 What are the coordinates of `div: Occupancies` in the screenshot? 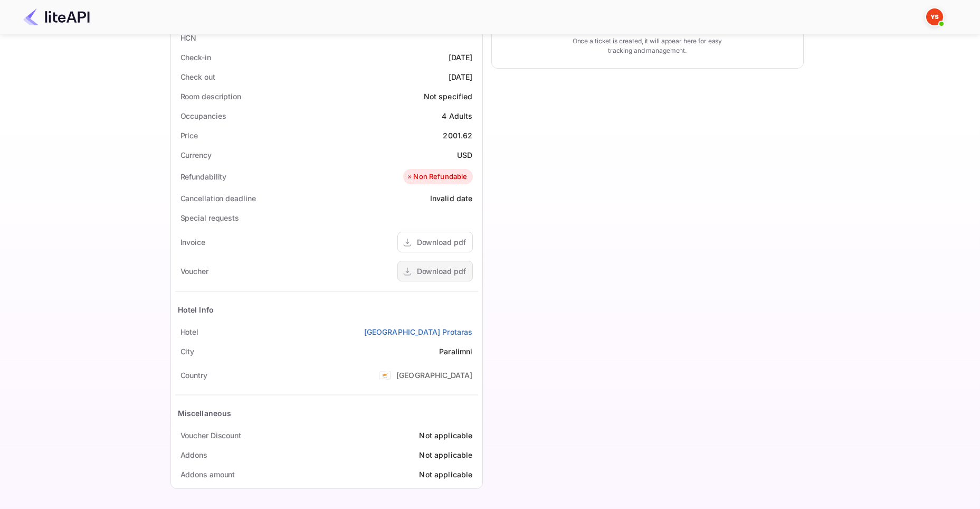 It's located at (203, 115).